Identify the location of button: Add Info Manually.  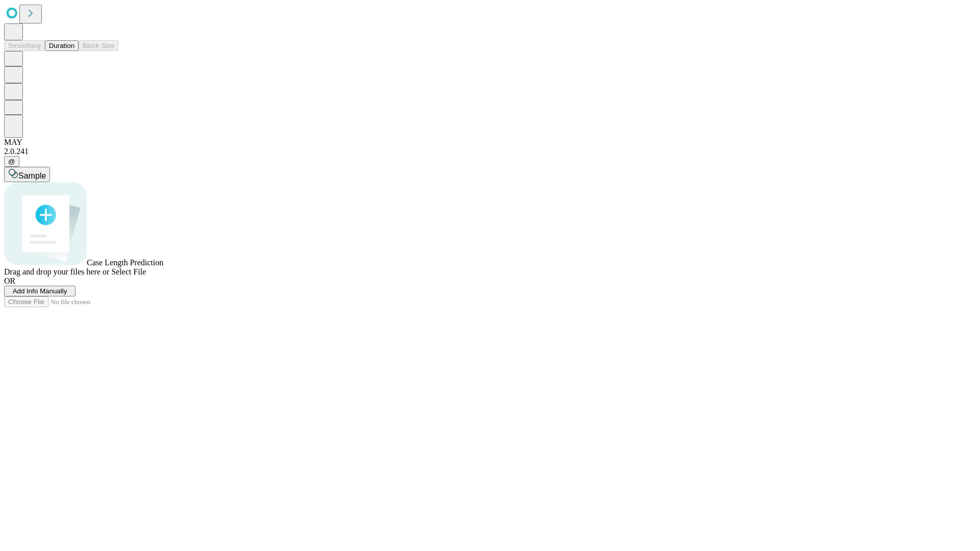
(40, 291).